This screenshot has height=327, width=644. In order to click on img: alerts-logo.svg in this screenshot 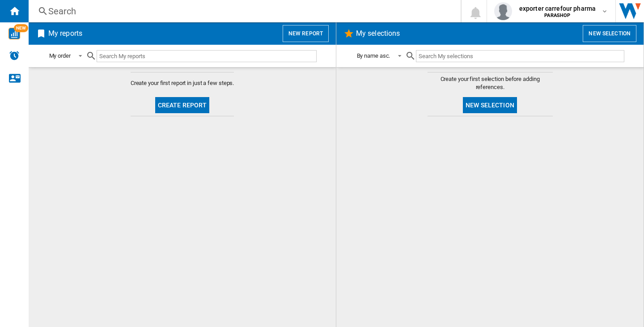, I will do `click(14, 56)`.